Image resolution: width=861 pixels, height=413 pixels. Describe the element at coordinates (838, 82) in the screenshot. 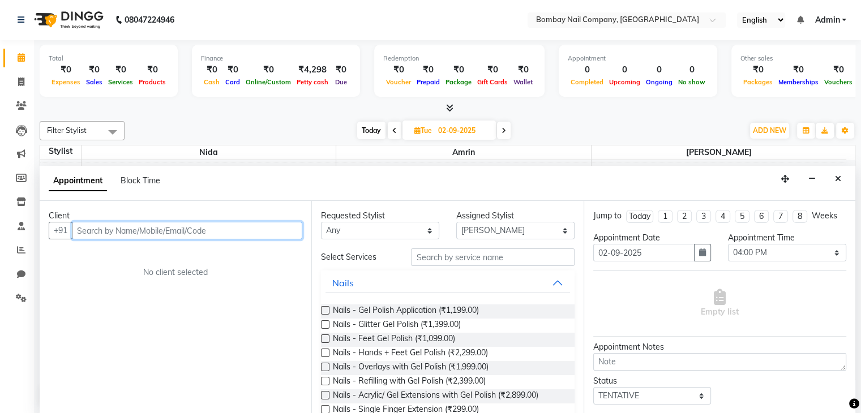

I see `span: Vouchers` at that location.